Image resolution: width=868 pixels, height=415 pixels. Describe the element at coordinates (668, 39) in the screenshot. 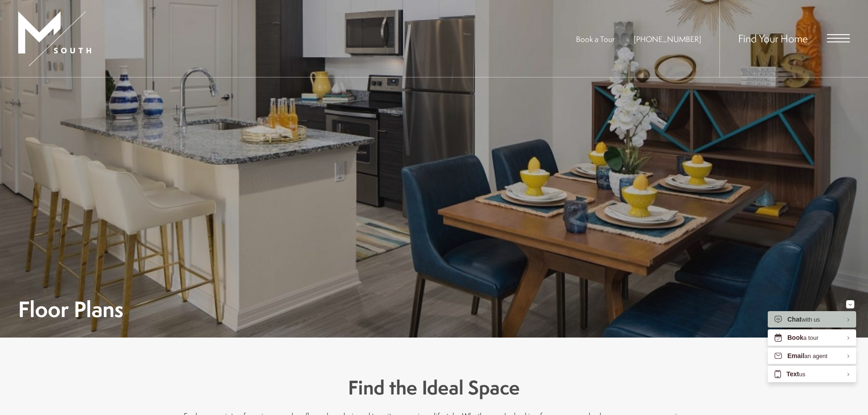

I see `a: Call Us at 813-570-8014` at that location.